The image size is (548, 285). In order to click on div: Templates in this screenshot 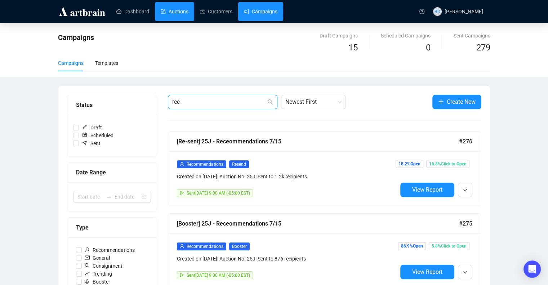, I will do `click(107, 63)`.